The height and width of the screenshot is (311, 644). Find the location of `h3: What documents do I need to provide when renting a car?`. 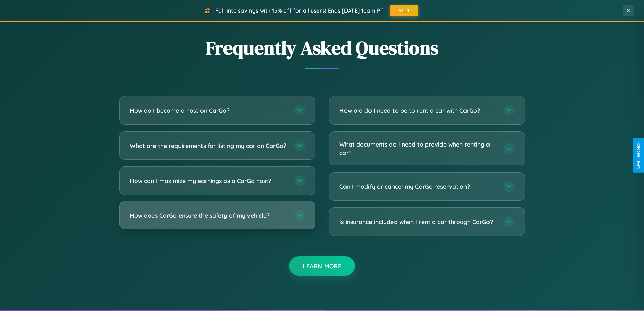

h3: What documents do I need to provide when renting a car? is located at coordinates (418, 148).